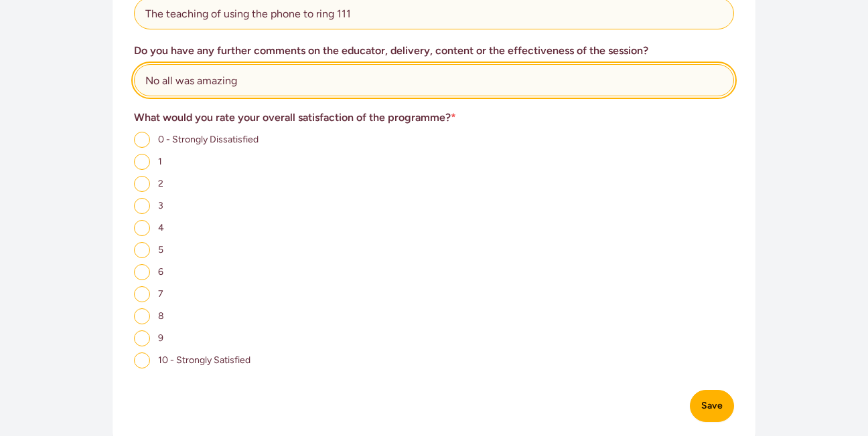 This screenshot has width=868, height=436. I want to click on input: 2, so click(142, 184).